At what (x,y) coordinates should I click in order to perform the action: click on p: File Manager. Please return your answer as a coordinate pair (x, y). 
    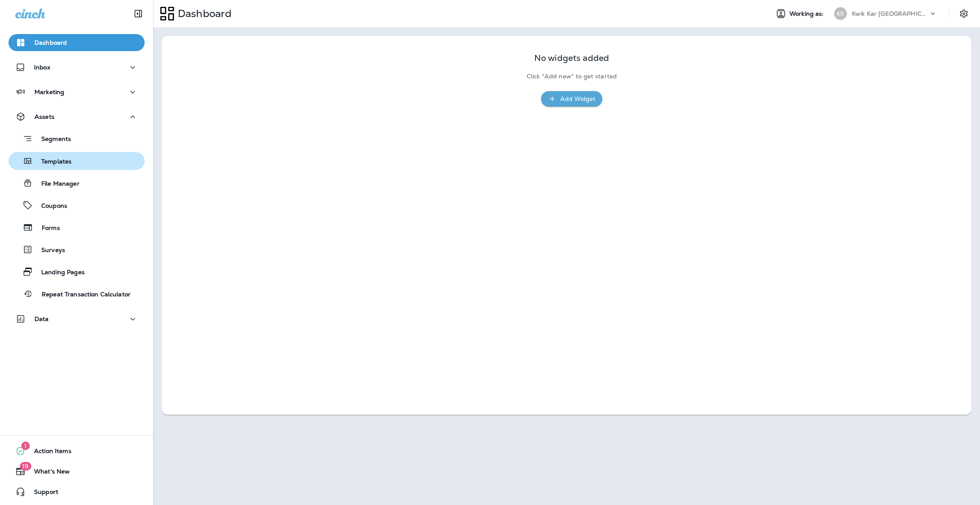
    Looking at the image, I should click on (56, 184).